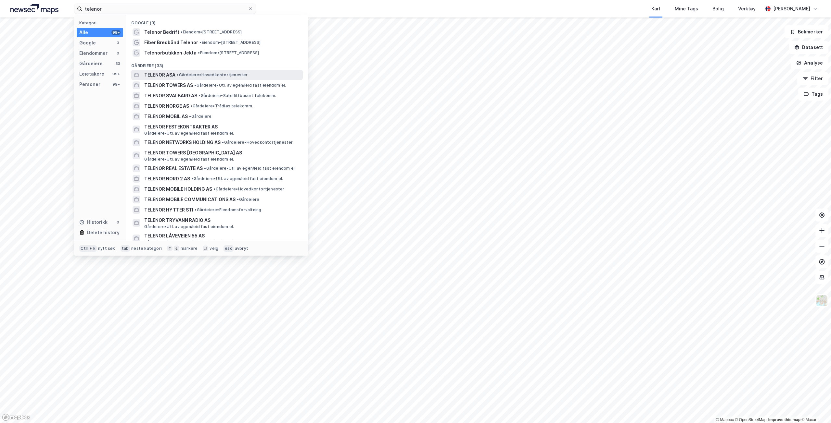  What do you see at coordinates (170, 96) in the screenshot?
I see `span: TELENOR SVALBARD AS` at bounding box center [170, 96].